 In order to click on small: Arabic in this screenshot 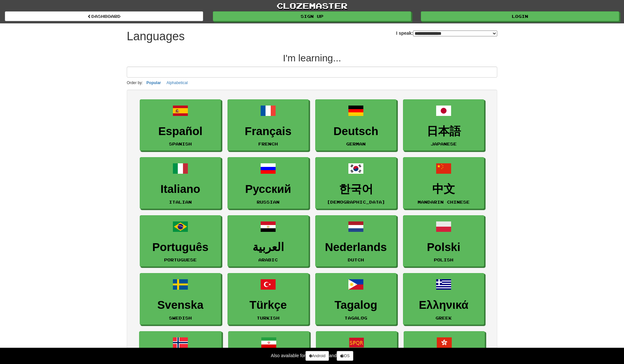, I will do `click(268, 260)`.